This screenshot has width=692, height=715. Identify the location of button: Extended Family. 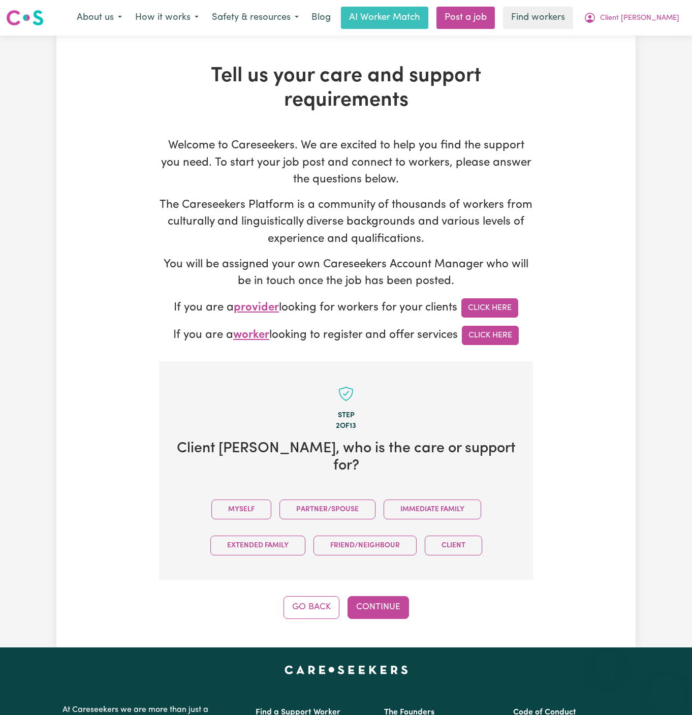
(258, 545).